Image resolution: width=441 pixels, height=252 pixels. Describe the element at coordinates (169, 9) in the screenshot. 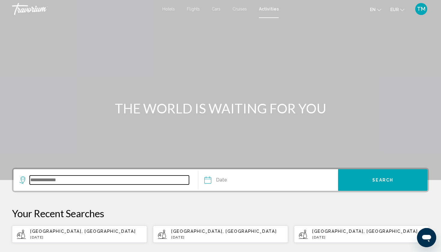

I see `span: Hotels` at that location.